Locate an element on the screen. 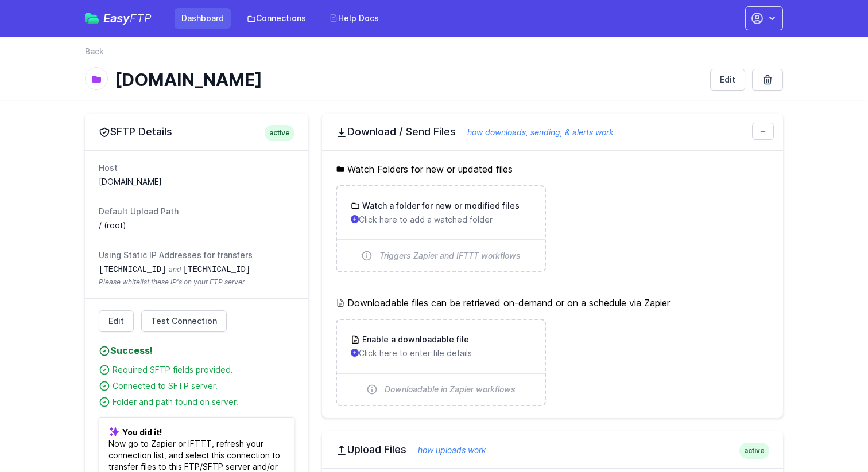 The image size is (868, 472). dt: Host is located at coordinates (196, 168).